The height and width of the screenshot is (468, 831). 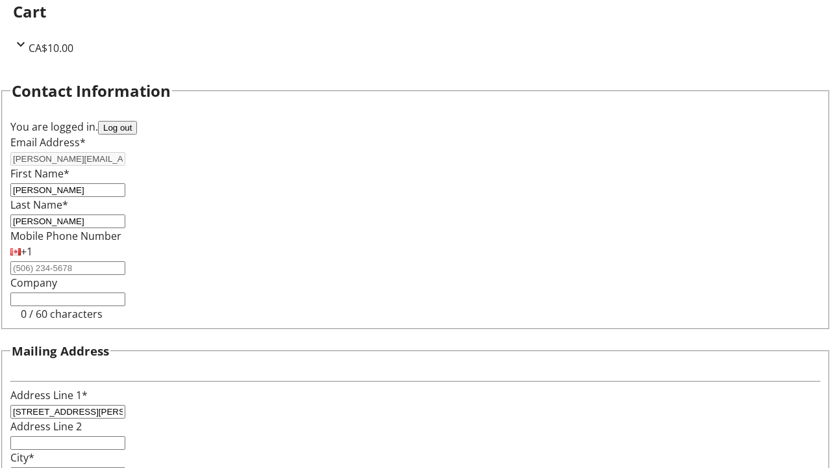 I want to click on label: Address Line 2, so click(x=46, y=426).